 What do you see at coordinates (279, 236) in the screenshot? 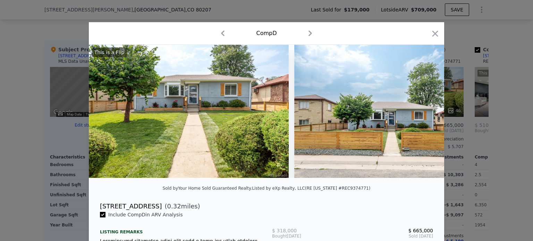
I see `span: Bought` at bounding box center [279, 236].